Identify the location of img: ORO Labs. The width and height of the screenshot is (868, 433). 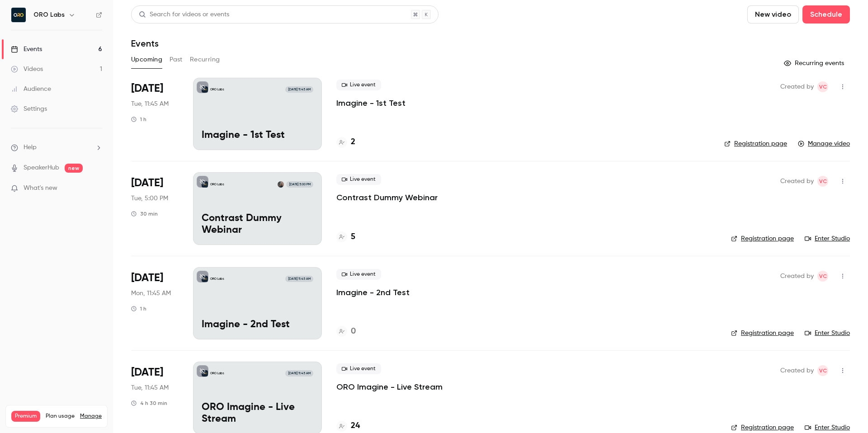
(19, 15).